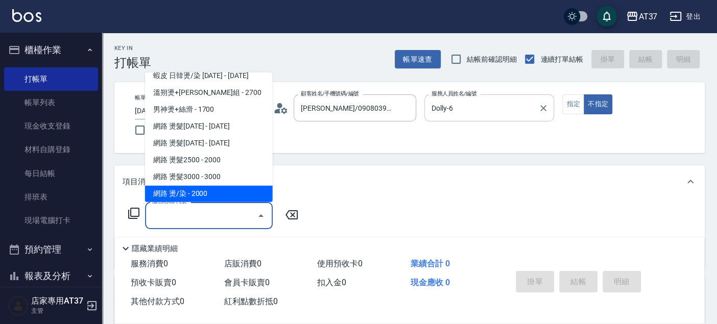  Describe the element at coordinates (153, 283) in the screenshot. I see `span: 預收卡販賣 0` at that location.